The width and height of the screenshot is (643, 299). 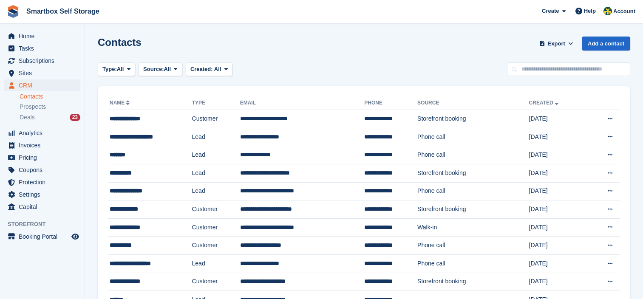 I want to click on img: Faye Hammond, so click(x=608, y=11).